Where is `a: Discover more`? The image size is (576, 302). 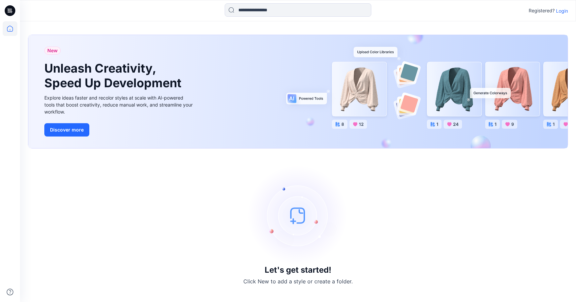
a: Discover more is located at coordinates (119, 130).